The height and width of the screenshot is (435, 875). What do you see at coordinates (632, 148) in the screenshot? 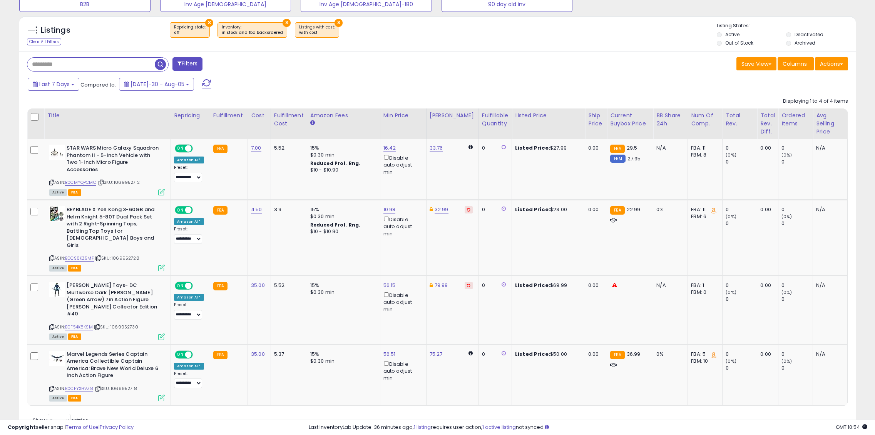
I see `span: 29.5` at bounding box center [632, 148].